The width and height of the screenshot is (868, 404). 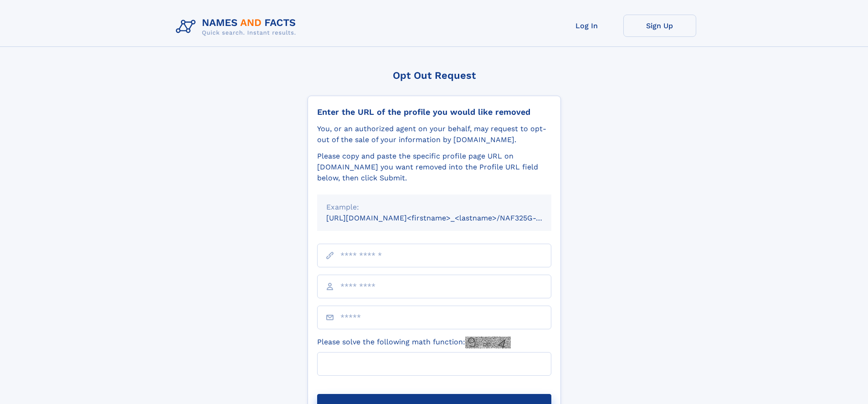 I want to click on div: Enter the URL of the profile you would like removed, so click(x=434, y=112).